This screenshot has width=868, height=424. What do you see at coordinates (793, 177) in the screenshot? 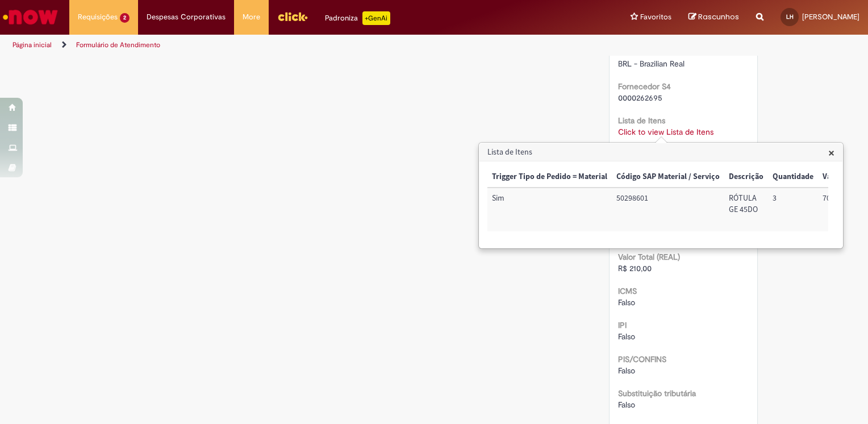
I see `th: Quantidade` at bounding box center [793, 177].